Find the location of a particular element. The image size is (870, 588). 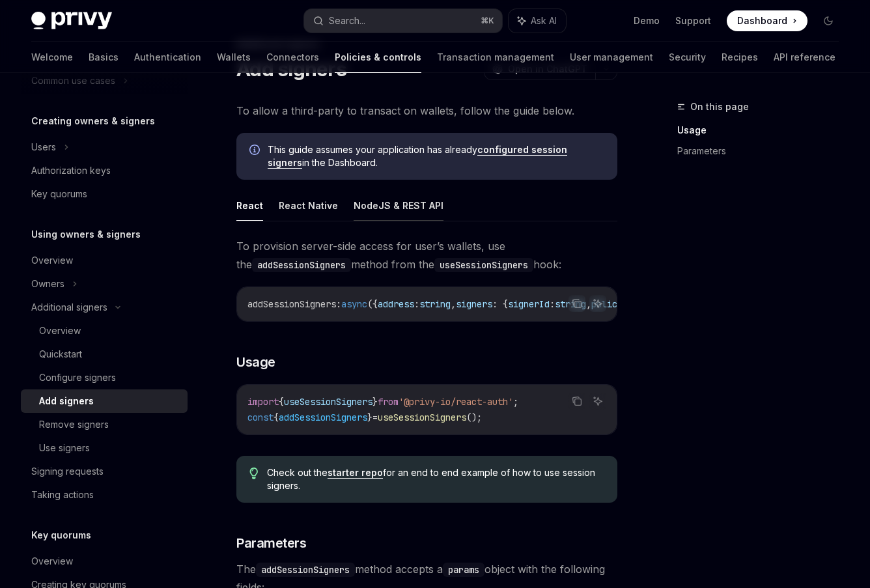

div: Additional signers is located at coordinates (69, 307).